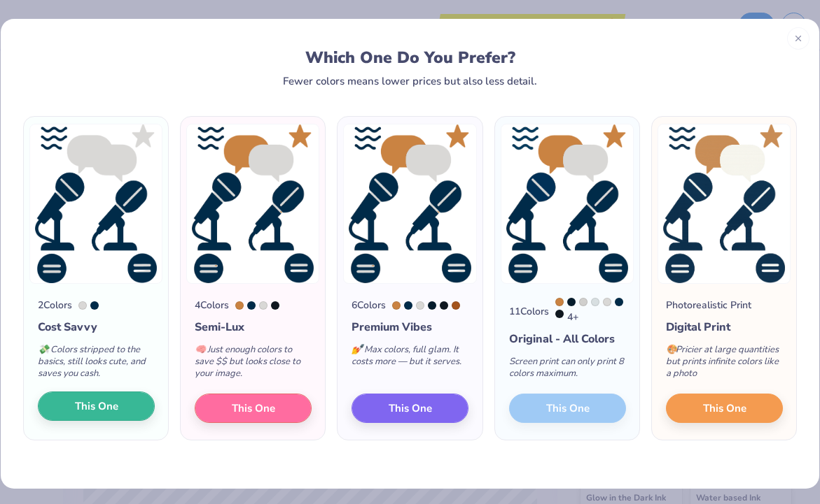 This screenshot has height=504, width=820. Describe the element at coordinates (410, 58) in the screenshot. I see `div: Which One Do You Prefer?` at that location.